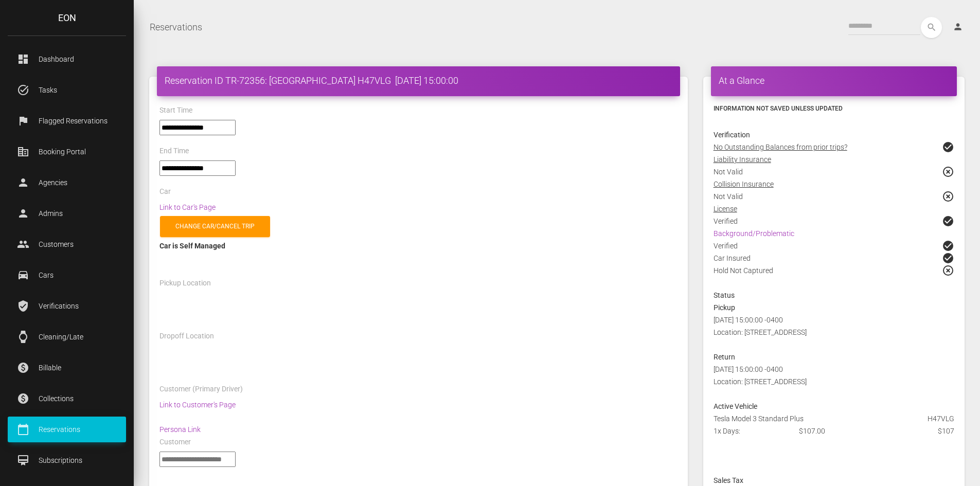 The height and width of the screenshot is (486, 980). What do you see at coordinates (724, 308) in the screenshot?
I see `strong: Pickup` at bounding box center [724, 308].